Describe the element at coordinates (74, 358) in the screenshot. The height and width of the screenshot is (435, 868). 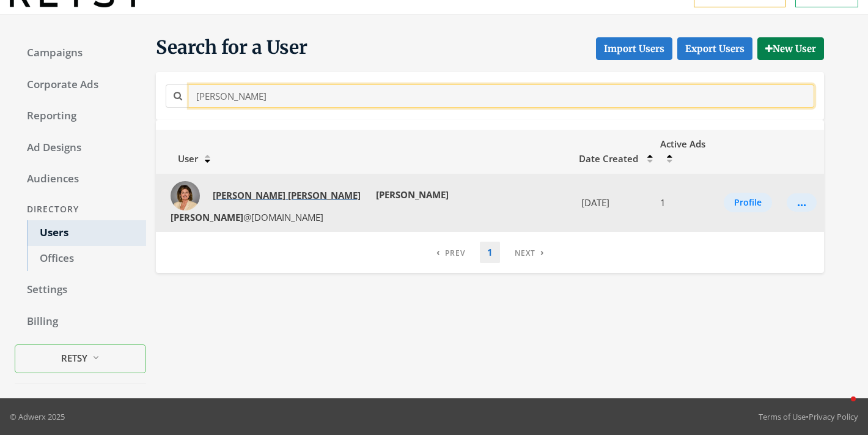
I see `span: RETSY` at that location.